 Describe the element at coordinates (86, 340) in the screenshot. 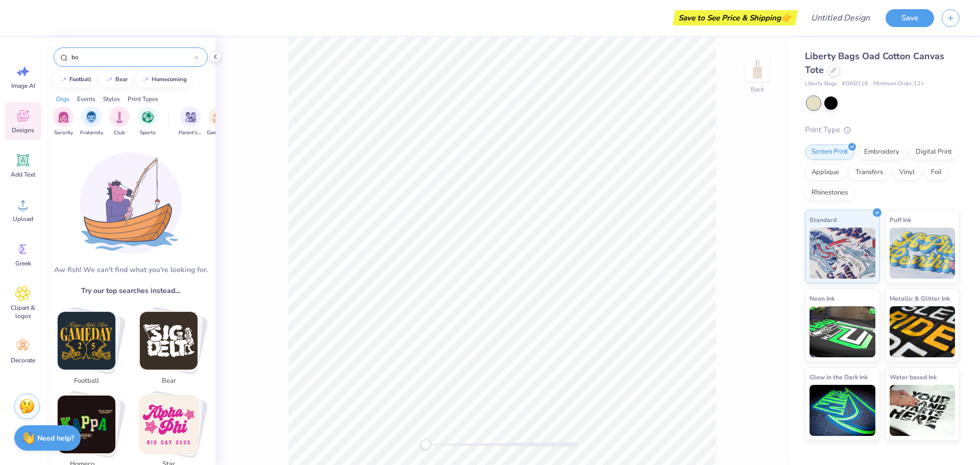

I see `img: football` at that location.